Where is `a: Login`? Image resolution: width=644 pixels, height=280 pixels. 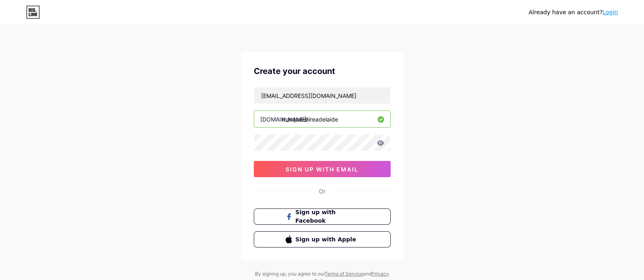
a: Login is located at coordinates (610, 12).